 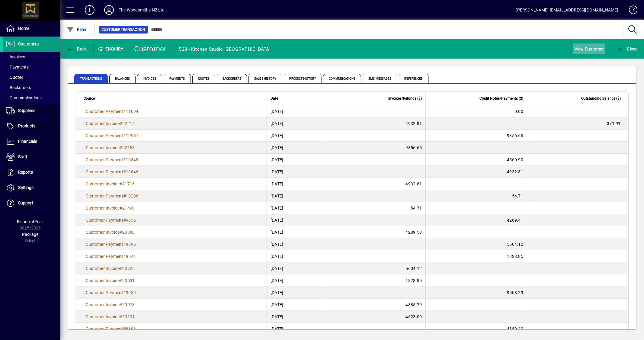 What do you see at coordinates (295, 98) in the screenshot?
I see `div: Date` at bounding box center [295, 98].